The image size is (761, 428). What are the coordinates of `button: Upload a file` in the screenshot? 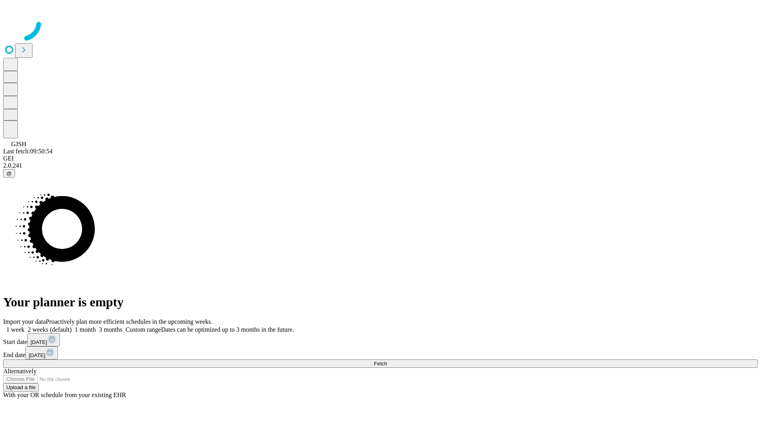 It's located at (21, 387).